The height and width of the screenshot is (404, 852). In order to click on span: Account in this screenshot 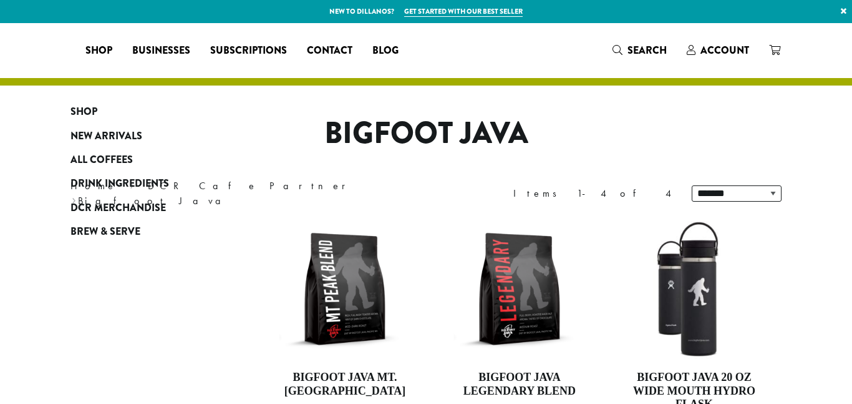, I will do `click(725, 50)`.